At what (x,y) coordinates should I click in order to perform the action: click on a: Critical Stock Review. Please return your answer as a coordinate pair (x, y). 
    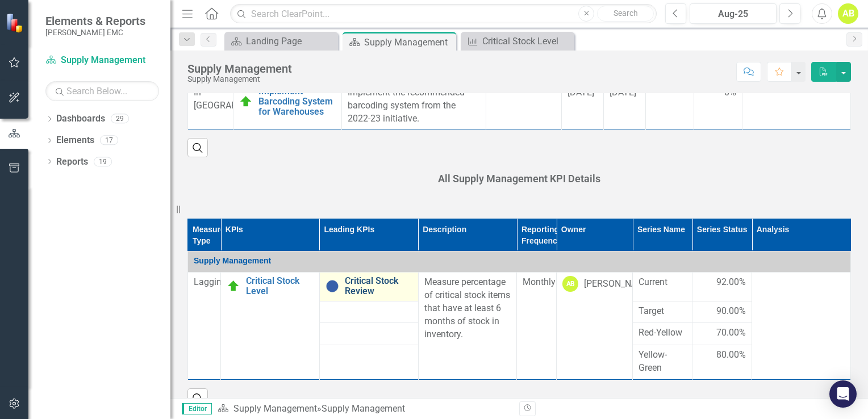
    Looking at the image, I should click on (378, 285).